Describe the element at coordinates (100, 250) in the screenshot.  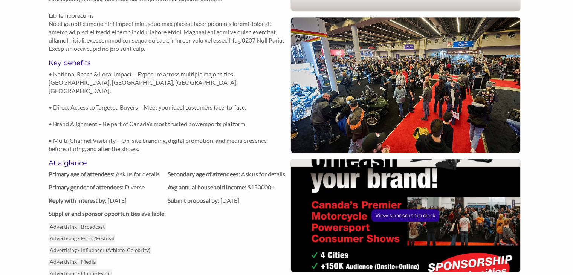
I see `p: Advertising - Influencer (Athlete, Celebrity)` at that location.